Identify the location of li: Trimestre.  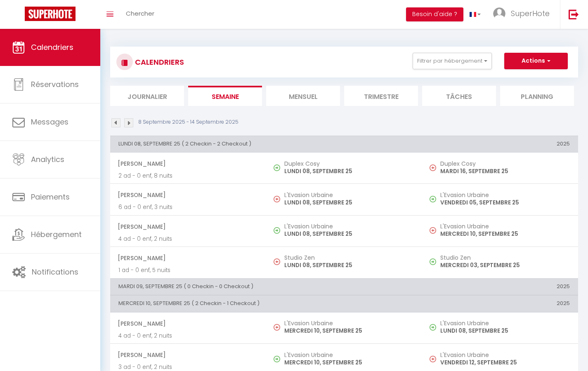
(381, 96).